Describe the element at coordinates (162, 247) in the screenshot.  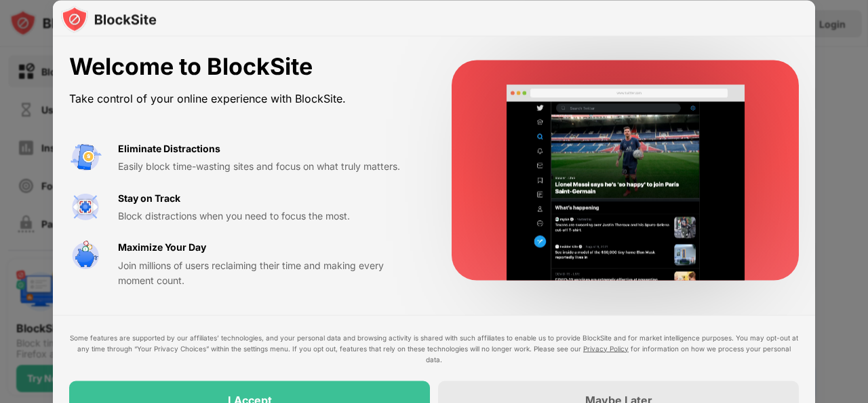
I see `div: Maximize Your Day` at that location.